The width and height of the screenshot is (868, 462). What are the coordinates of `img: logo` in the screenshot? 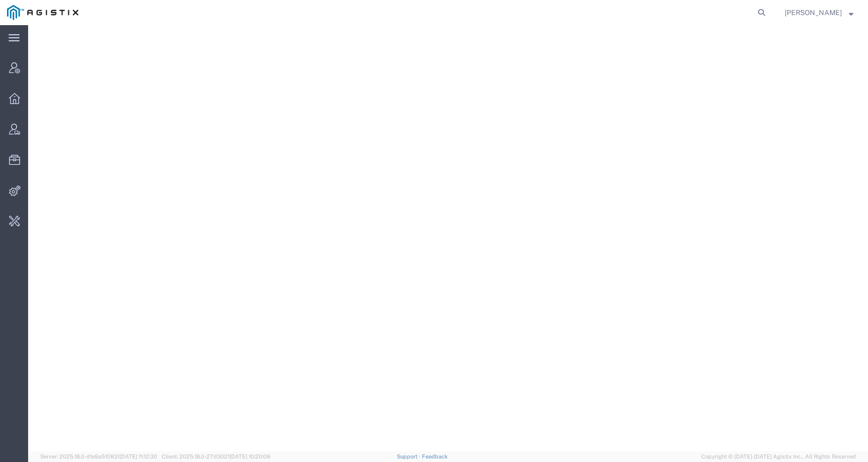 It's located at (43, 13).